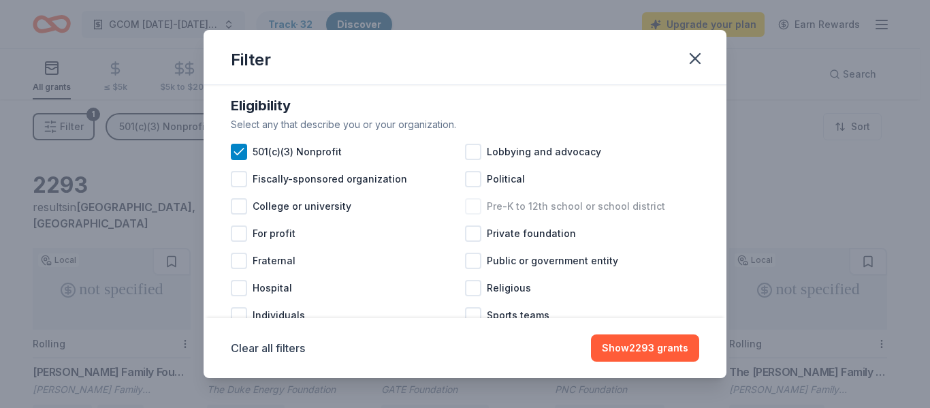 This screenshot has height=408, width=930. What do you see at coordinates (465, 106) in the screenshot?
I see `div: Eligibility` at bounding box center [465, 106].